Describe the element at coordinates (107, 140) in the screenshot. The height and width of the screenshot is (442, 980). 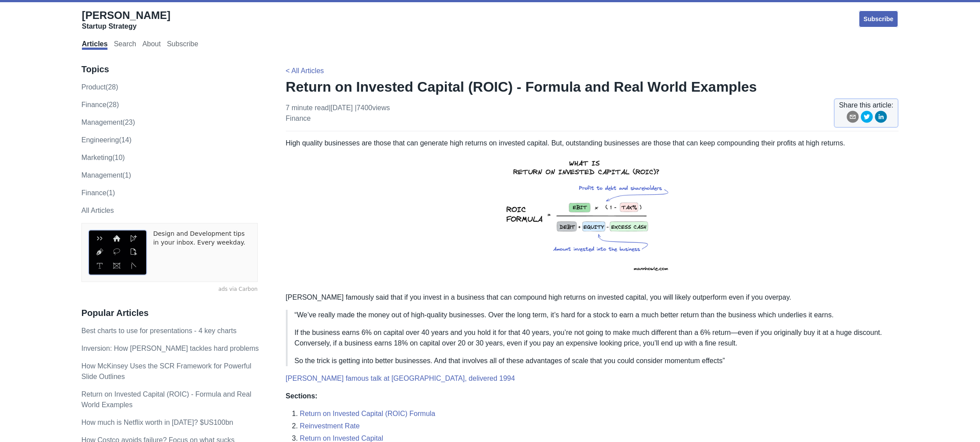
I see `a: engineering(14)` at that location.